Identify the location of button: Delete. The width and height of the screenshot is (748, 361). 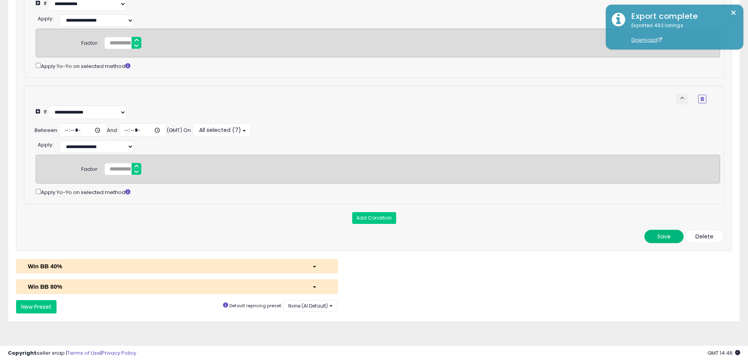
(704, 236).